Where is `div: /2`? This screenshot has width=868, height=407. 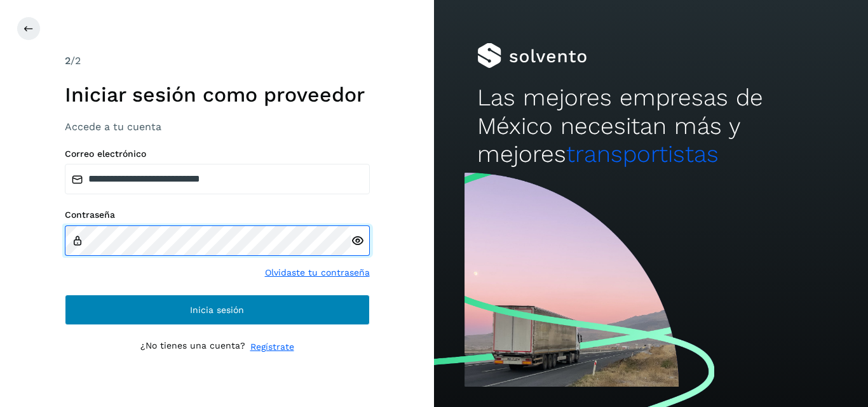
div: /2 is located at coordinates (217, 61).